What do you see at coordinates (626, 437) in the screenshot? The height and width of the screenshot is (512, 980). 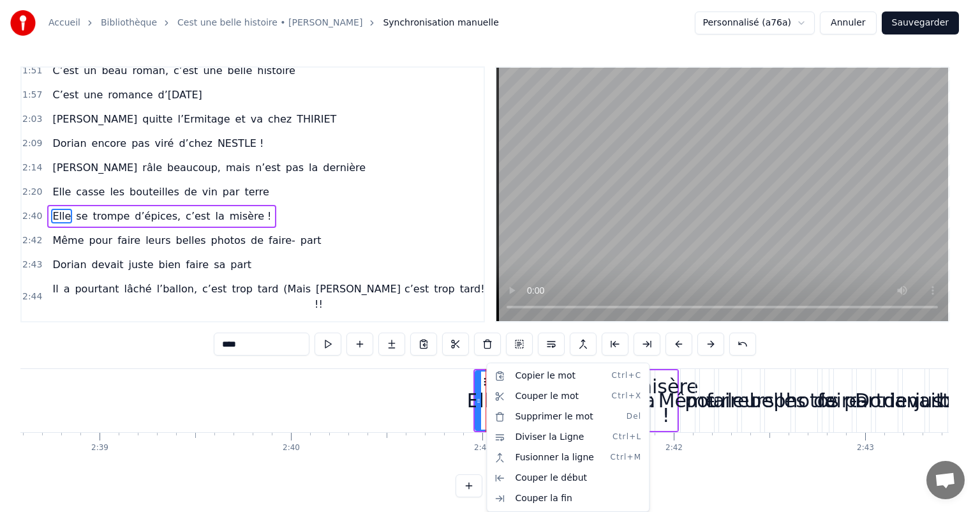 I see `span: Ctrl+L` at bounding box center [626, 437].